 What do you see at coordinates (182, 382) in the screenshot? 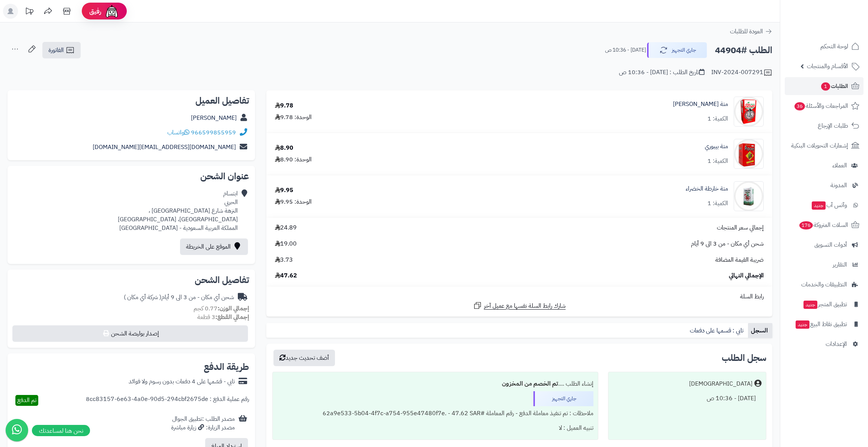
I see `div: تابي - قسّمها على 4 دفعات بدون رسوم ولا فوائد` at bounding box center [182, 382].